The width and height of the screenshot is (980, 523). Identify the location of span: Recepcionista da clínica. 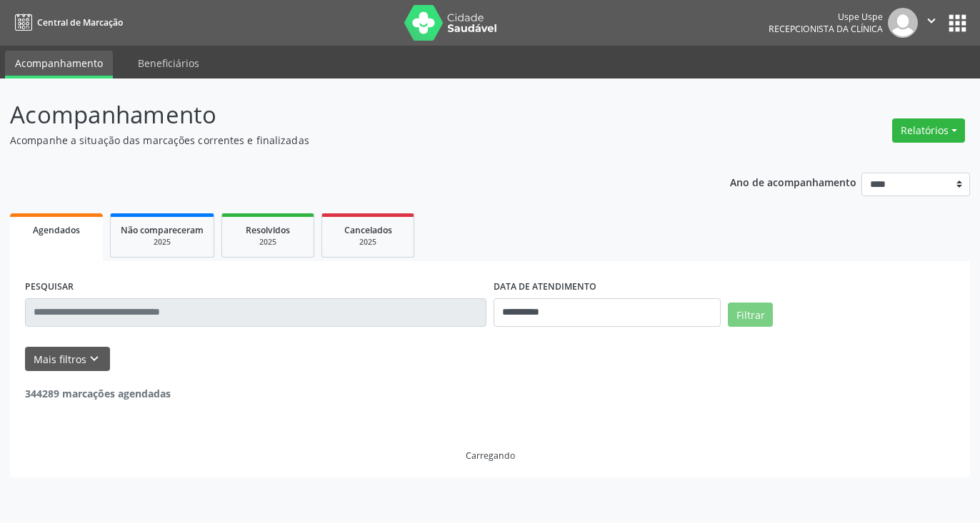
(826, 29).